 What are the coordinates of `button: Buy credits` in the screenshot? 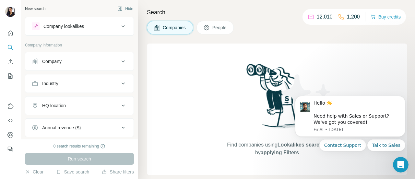 It's located at (386, 17).